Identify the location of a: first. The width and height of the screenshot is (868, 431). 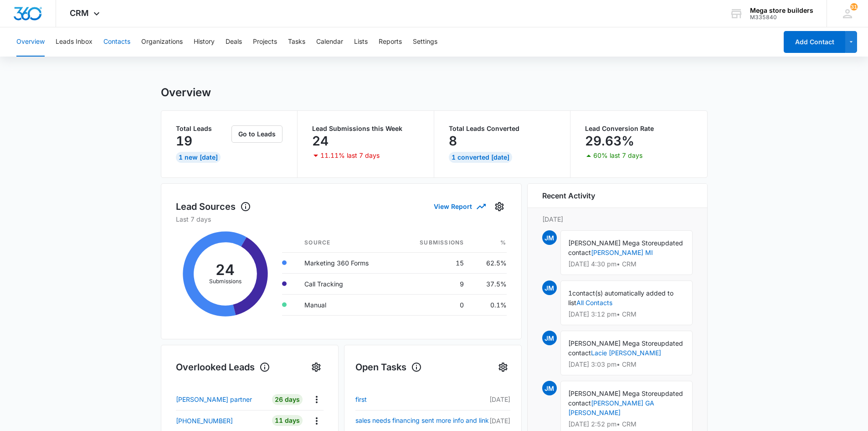
(422, 400).